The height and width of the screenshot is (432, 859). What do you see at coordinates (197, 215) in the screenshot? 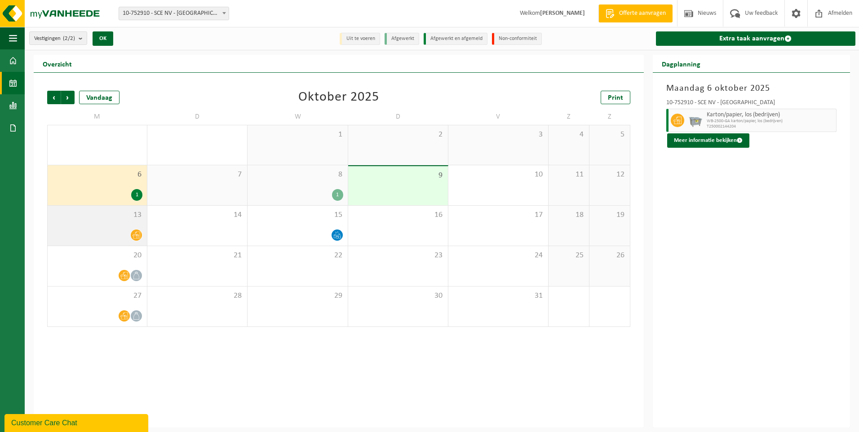
I see `span: 14` at bounding box center [197, 215].